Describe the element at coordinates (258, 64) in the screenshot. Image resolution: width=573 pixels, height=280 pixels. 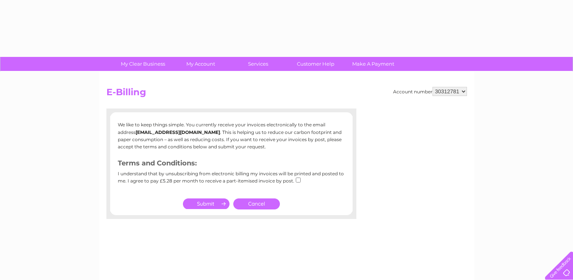
I see `a: Services` at that location.